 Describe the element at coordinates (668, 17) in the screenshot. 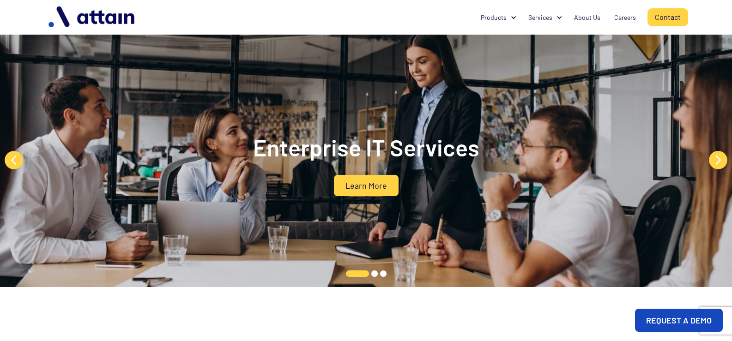

I see `a: Contact` at that location.